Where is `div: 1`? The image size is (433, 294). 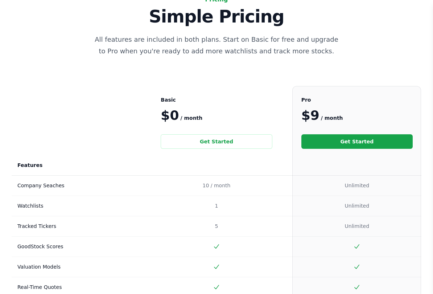 div: 1 is located at coordinates (216, 206).